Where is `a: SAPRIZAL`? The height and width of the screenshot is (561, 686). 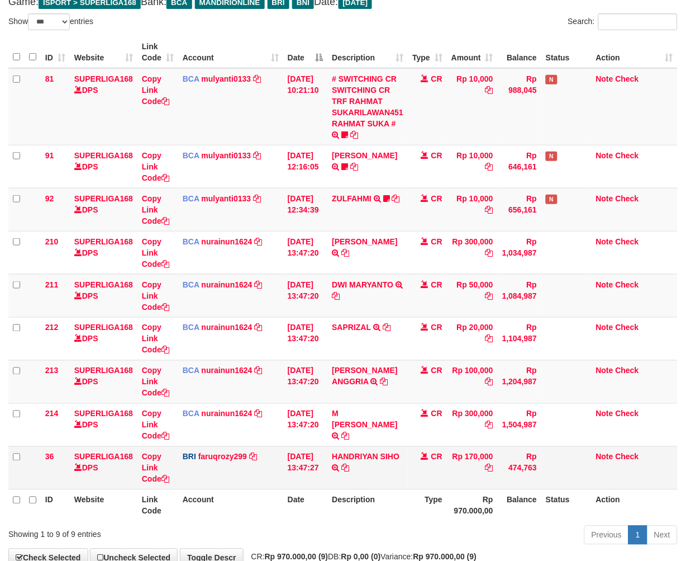
a: SAPRIZAL is located at coordinates (352, 328).